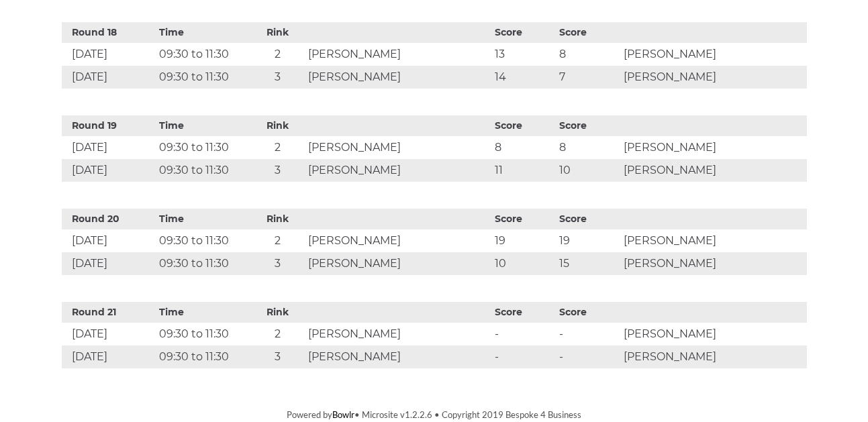  Describe the element at coordinates (343, 415) in the screenshot. I see `a: Bowlr` at that location.